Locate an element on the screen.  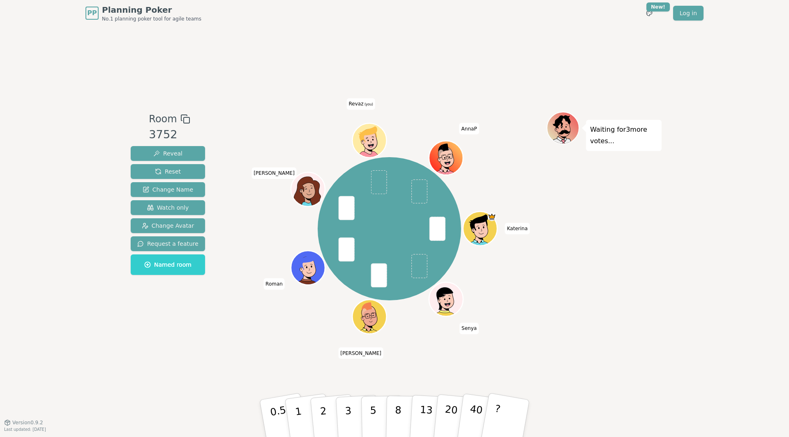
span: Change Avatar is located at coordinates (168, 226).